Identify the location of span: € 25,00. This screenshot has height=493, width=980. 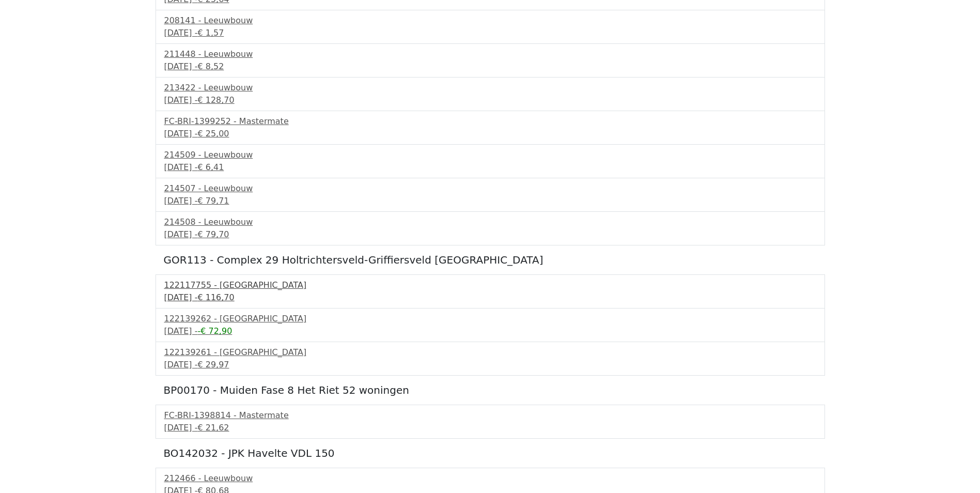
(212, 133).